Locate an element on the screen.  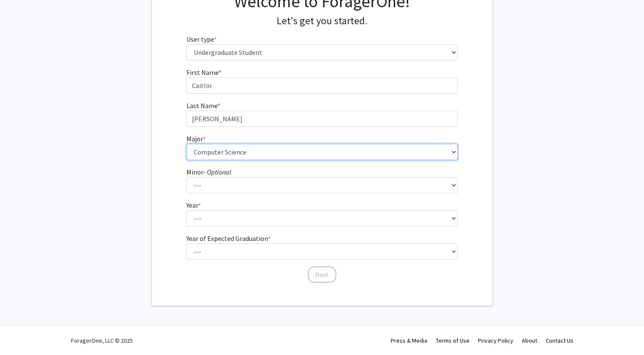
label: Year is located at coordinates (194, 205).